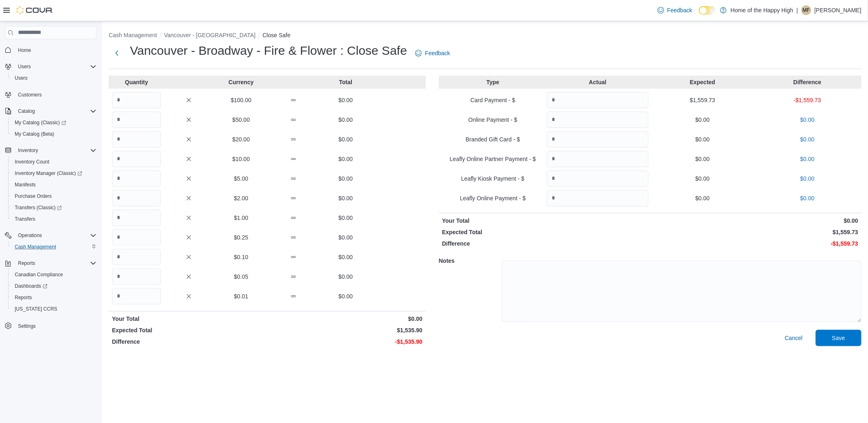 The height and width of the screenshot is (423, 868). I want to click on button: Home, so click(50, 49).